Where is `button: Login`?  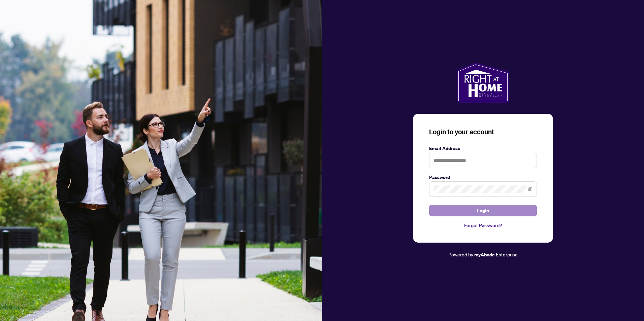
button: Login is located at coordinates (483, 210).